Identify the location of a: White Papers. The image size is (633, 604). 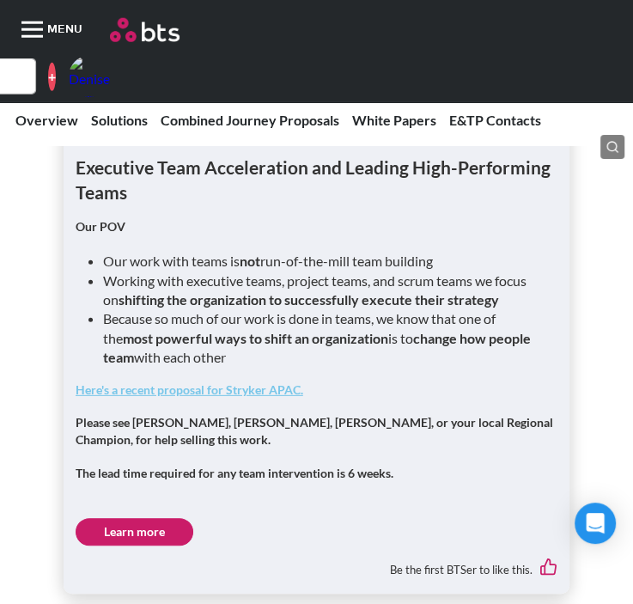
(394, 119).